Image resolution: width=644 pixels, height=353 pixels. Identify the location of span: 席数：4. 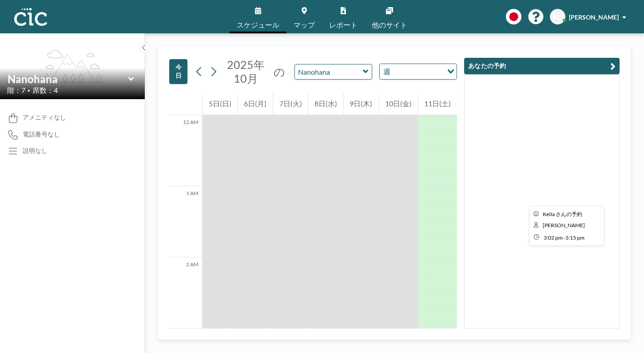
(45, 90).